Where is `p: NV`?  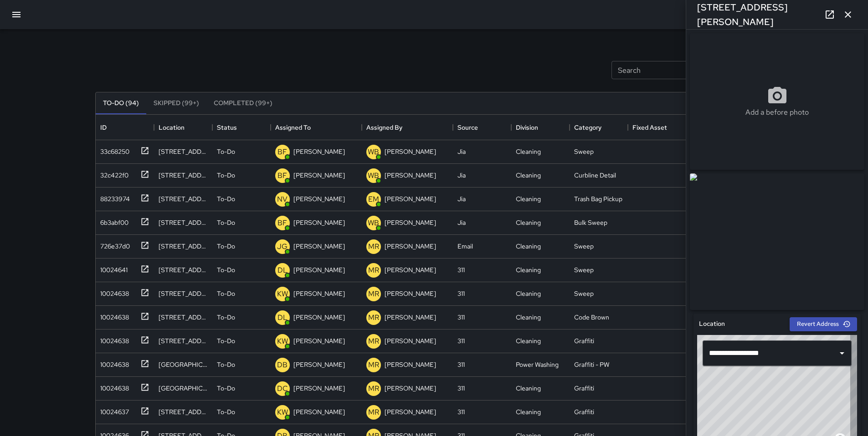
p: NV is located at coordinates (282, 200).